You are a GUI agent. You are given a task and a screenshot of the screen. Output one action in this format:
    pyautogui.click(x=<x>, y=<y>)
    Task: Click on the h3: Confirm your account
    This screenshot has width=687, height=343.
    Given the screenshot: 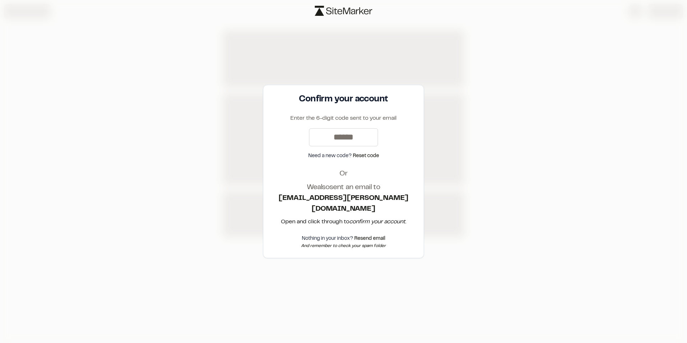 What is the action you would take?
    pyautogui.click(x=343, y=99)
    